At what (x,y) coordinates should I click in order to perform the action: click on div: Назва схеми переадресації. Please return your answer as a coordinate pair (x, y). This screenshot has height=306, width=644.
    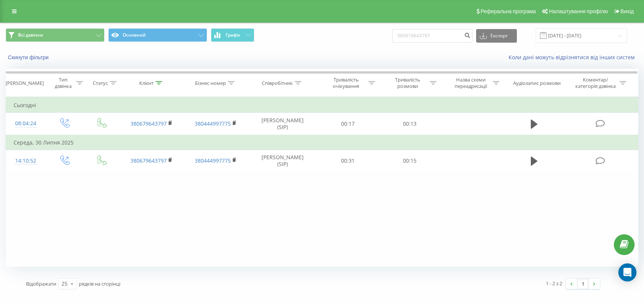
    Looking at the image, I should click on (470, 83).